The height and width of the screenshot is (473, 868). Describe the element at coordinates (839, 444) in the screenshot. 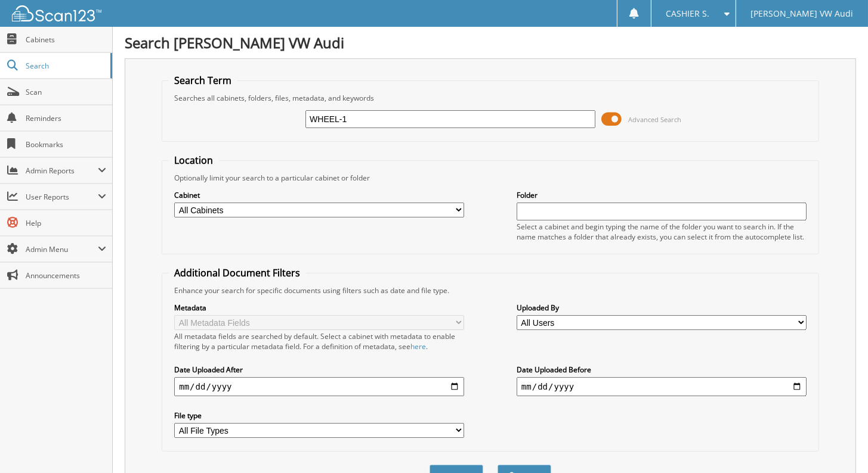

I see `div: Chat Widget` at that location.